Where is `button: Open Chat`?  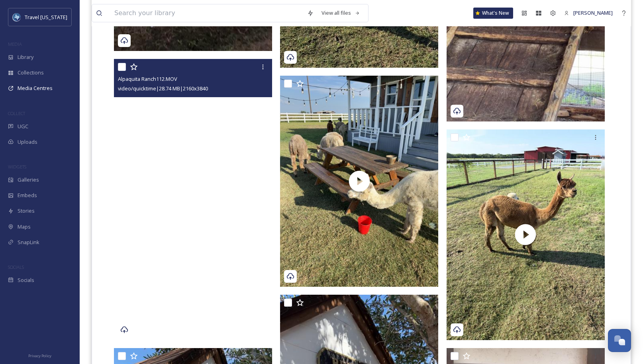
button: Open Chat is located at coordinates (620, 341).